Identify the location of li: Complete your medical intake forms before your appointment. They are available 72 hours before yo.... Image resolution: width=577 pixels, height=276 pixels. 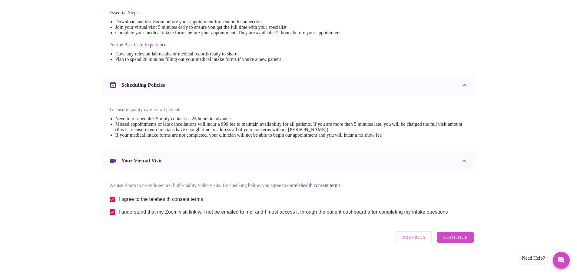
(228, 33).